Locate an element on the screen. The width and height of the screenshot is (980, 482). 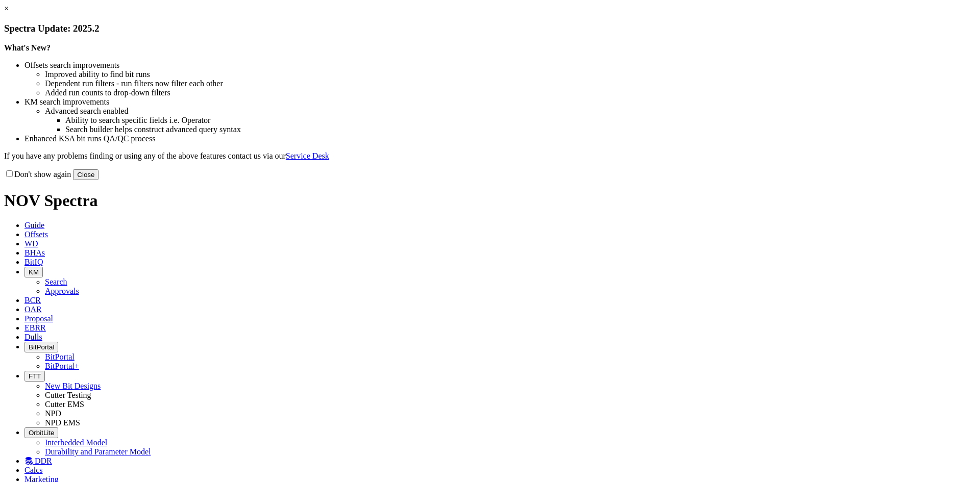
span: EBRR is located at coordinates (35, 328).